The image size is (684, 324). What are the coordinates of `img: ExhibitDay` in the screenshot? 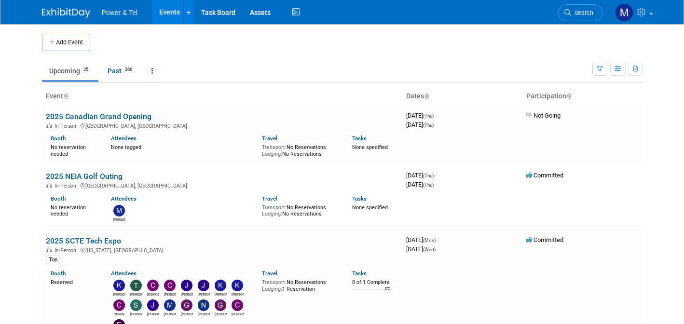 It's located at (66, 13).